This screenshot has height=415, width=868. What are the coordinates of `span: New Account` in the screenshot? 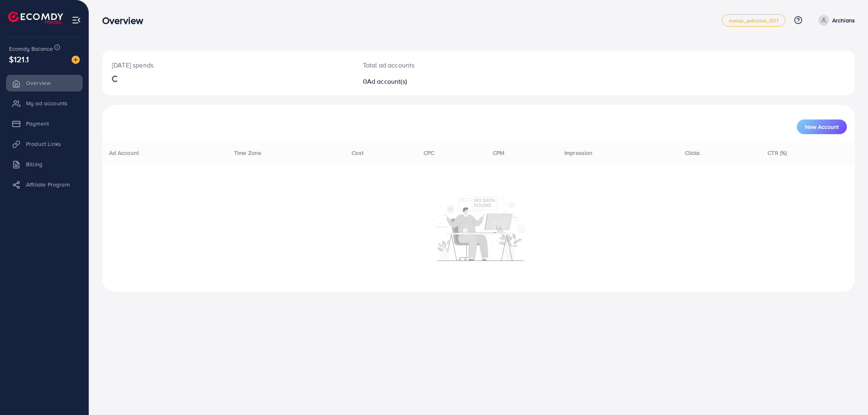 It's located at (822, 127).